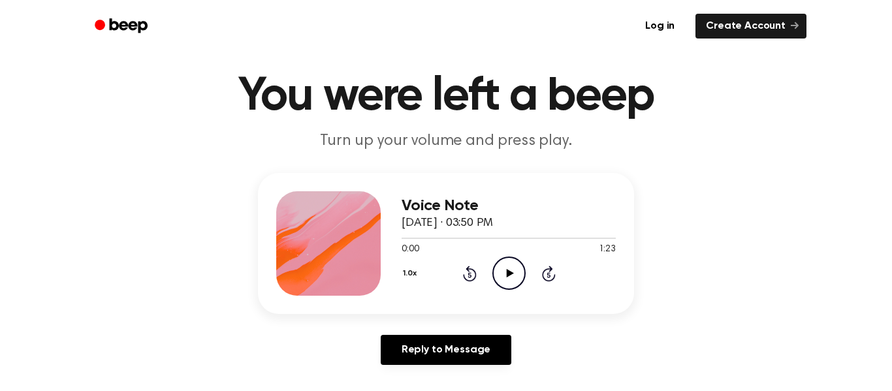  Describe the element at coordinates (122, 26) in the screenshot. I see `a: Beep` at that location.